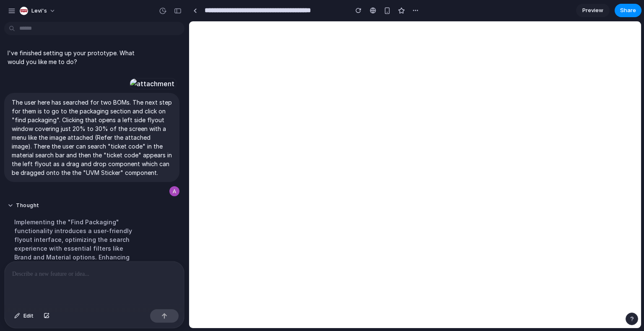 The image size is (644, 331). What do you see at coordinates (627, 11) in the screenshot?
I see `span: Share` at bounding box center [627, 11].